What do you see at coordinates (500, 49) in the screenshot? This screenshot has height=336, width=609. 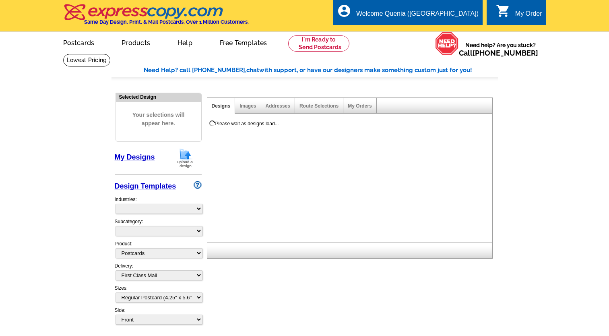 I see `span: Need help? Are you stuck?` at bounding box center [500, 49].